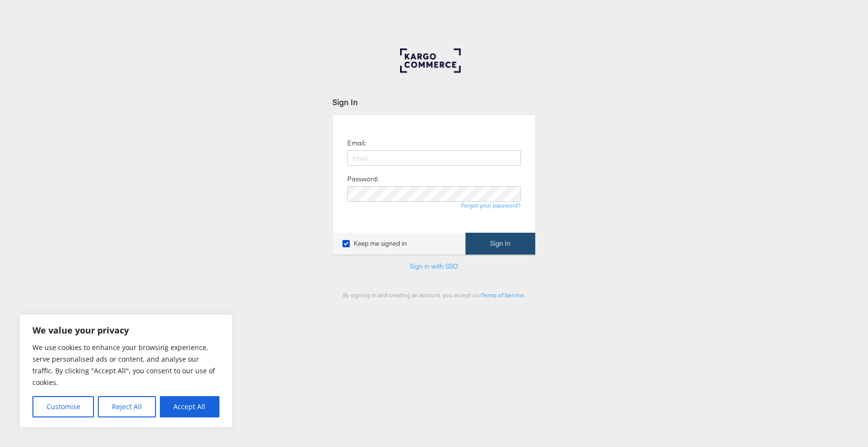  I want to click on button: Sign In, so click(501, 244).